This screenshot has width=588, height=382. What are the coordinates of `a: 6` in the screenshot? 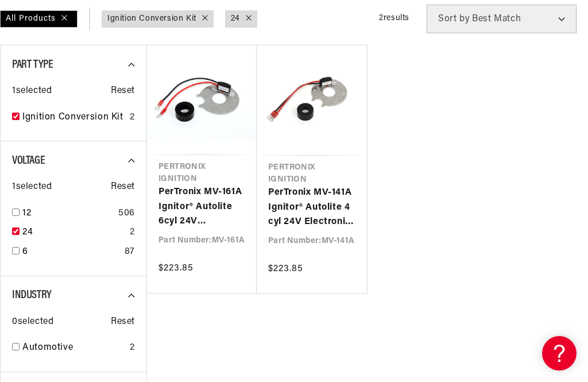 It's located at (71, 252).